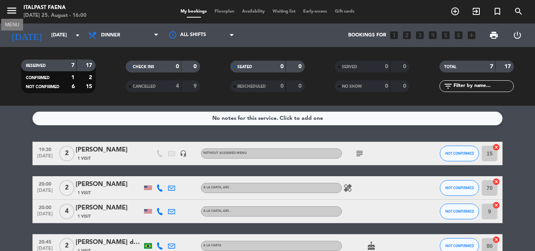 Image resolution: width=535 pixels, height=251 pixels. Describe the element at coordinates (224, 11) in the screenshot. I see `span: Floorplan` at that location.